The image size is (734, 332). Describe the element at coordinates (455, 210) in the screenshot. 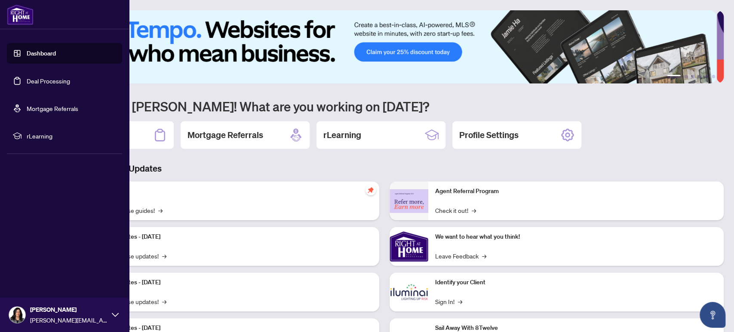

I see `a: Check it out!→` at that location.